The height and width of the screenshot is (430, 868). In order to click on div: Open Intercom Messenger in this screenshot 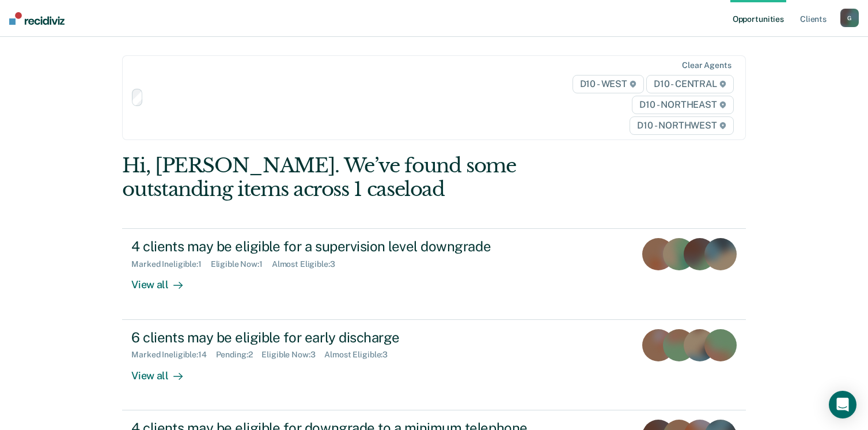, I will do `click(843, 404)`.